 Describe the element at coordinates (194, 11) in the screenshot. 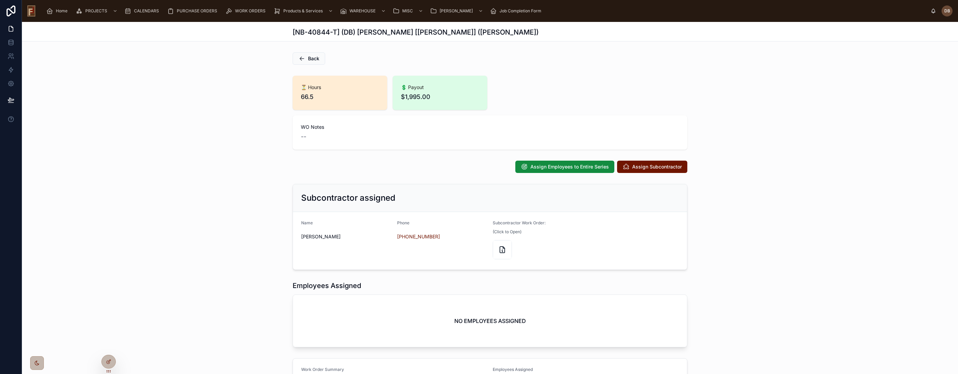

I see `a: PURCHASE ORDERS` at that location.